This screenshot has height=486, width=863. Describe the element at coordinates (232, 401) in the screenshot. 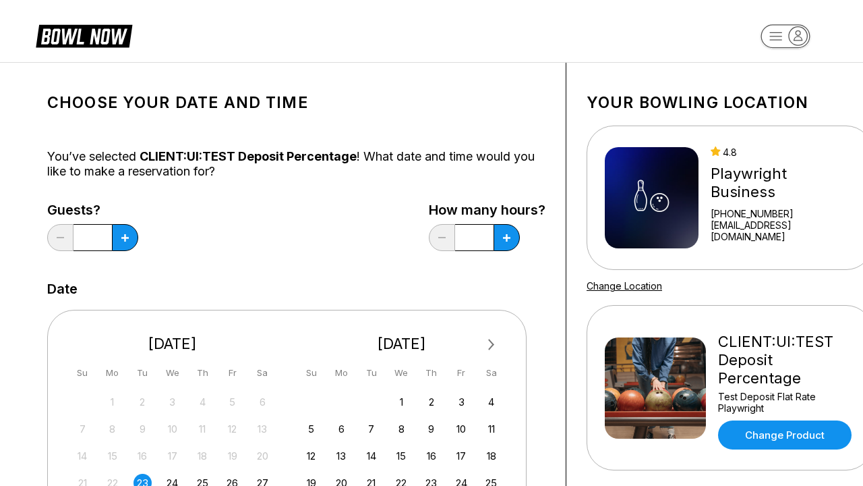

I see `div: Not available Friday, September 5th, 2025` at that location.